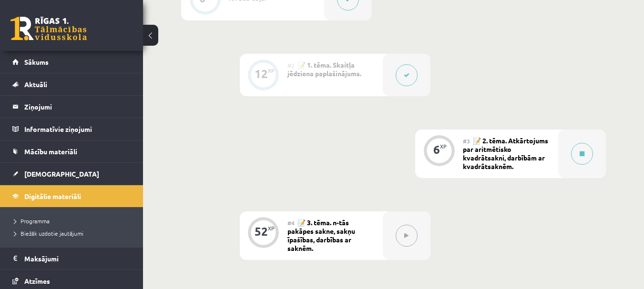 The height and width of the screenshot is (289, 644). Describe the element at coordinates (71, 259) in the screenshot. I see `a: Maksājumi` at that location.